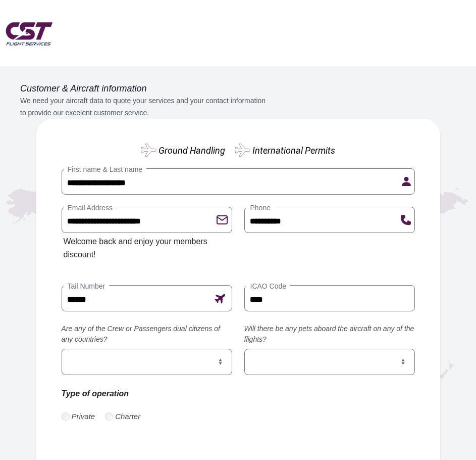 This screenshot has width=476, height=460. What do you see at coordinates (128, 416) in the screenshot?
I see `label: Charter` at bounding box center [128, 416].